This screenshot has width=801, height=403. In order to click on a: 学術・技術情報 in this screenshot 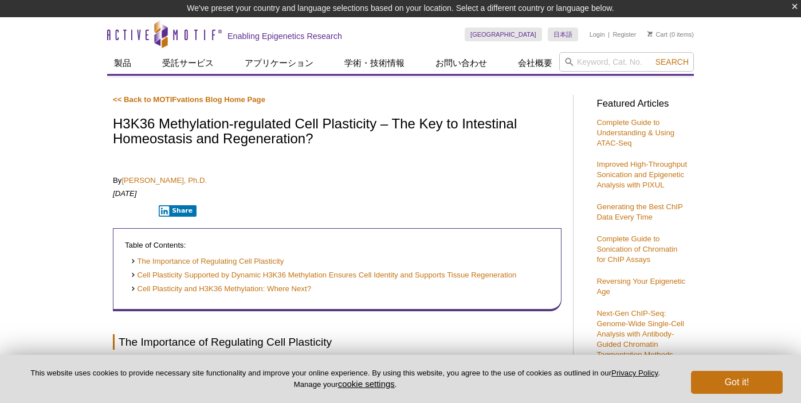, I will do `click(374, 63)`.